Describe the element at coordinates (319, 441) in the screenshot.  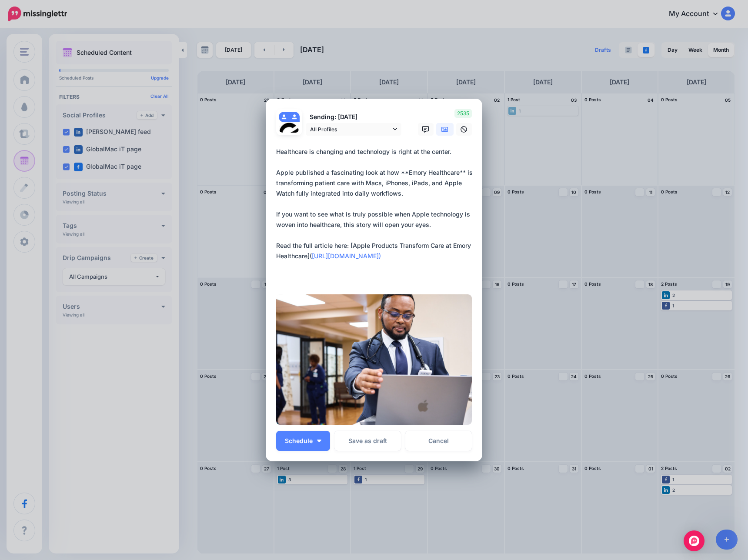
I see `img: arrow-down-white.png` at that location.